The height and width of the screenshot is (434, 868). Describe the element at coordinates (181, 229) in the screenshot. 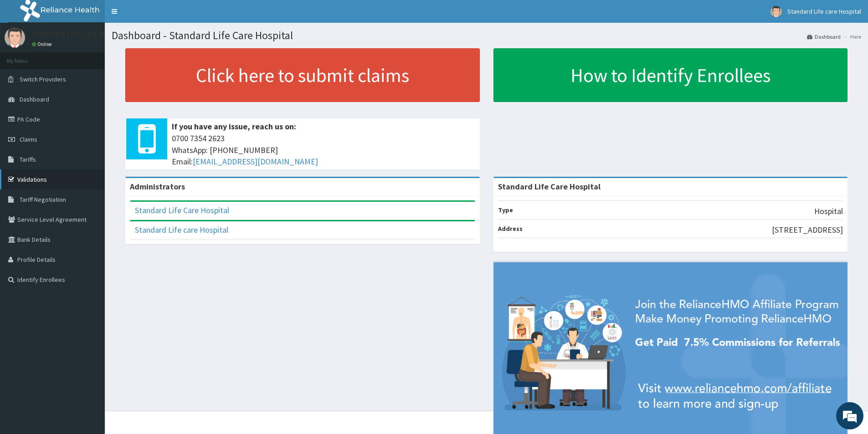

I see `a: Standard Life care Hospital` at that location.